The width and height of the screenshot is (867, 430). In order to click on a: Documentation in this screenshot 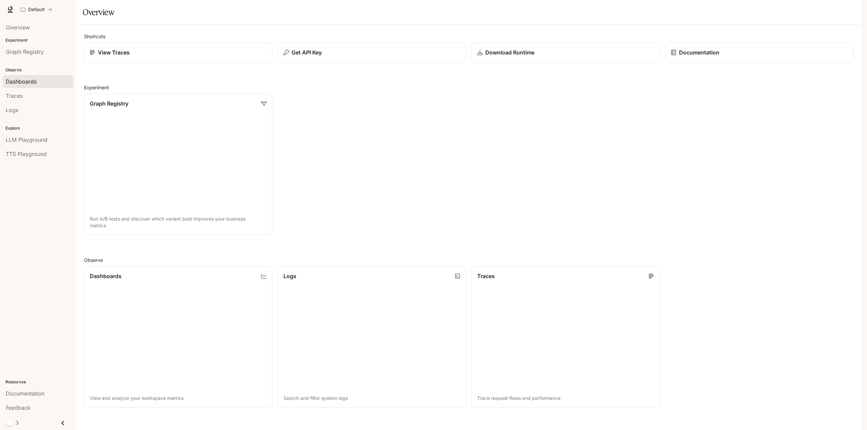, I will do `click(759, 52)`.